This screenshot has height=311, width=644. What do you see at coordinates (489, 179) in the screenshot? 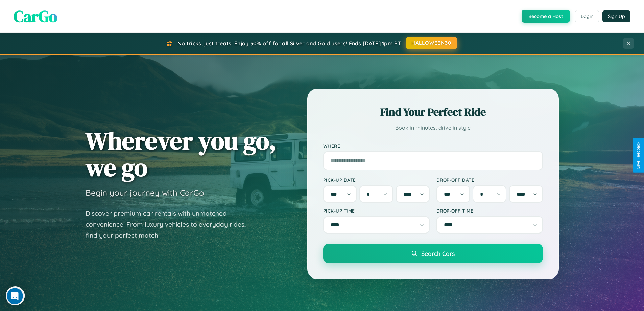
I see `label: Drop-off Date` at bounding box center [489, 179].